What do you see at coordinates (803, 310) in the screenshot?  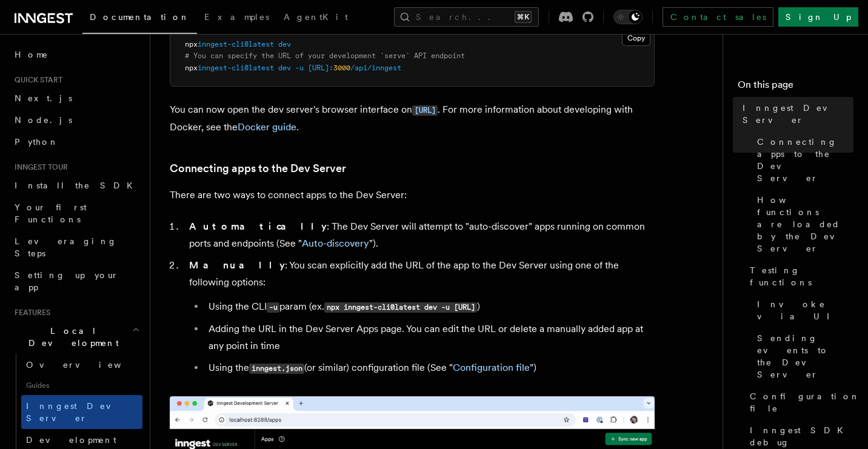 I see `a: Invoke via UI` at bounding box center [803, 310].